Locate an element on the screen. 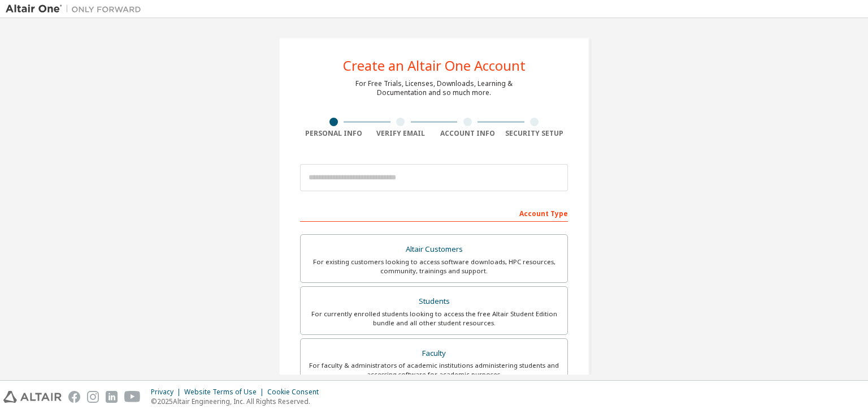 The width and height of the screenshot is (868, 413). div: For faculty & administrators of academic institutions administering students and accessing softwa... is located at coordinates (434, 370).